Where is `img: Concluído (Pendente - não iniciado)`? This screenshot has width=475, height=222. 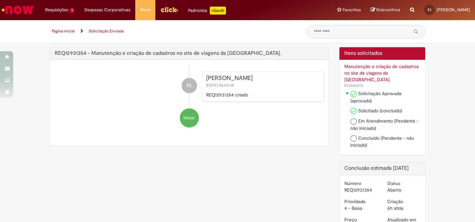 img: Concluído (Pendente - não iniciado) is located at coordinates (354, 138).